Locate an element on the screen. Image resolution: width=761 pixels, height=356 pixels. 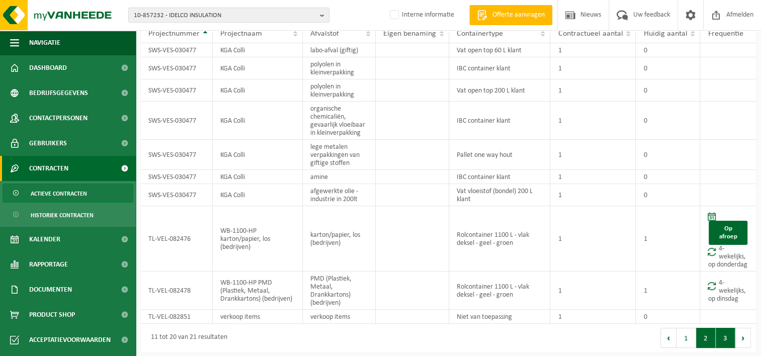
span: Contracten is located at coordinates (49, 168).